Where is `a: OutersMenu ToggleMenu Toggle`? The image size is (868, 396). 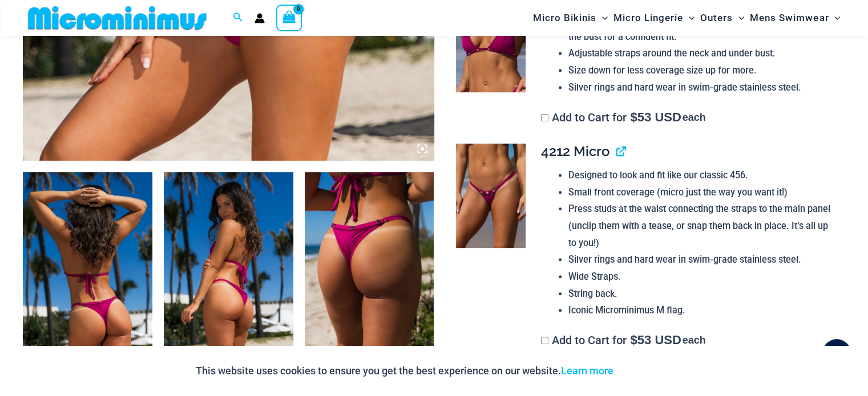
a: OutersMenu ToggleMenu Toggle is located at coordinates (722, 18).